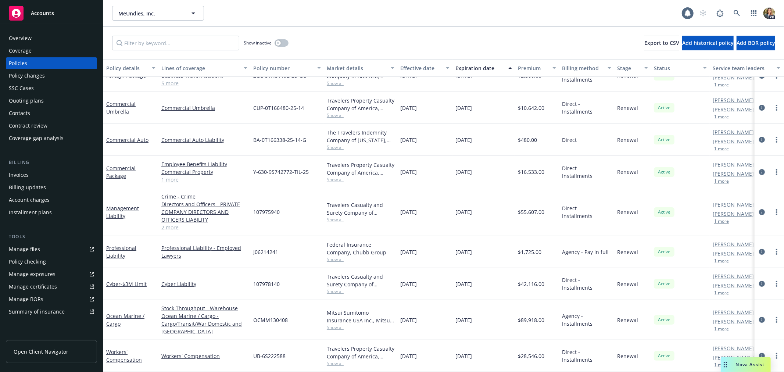  I want to click on div: Account charges, so click(29, 200).